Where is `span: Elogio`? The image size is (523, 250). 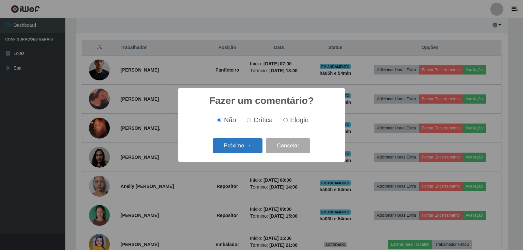 span: Elogio is located at coordinates (300, 120).